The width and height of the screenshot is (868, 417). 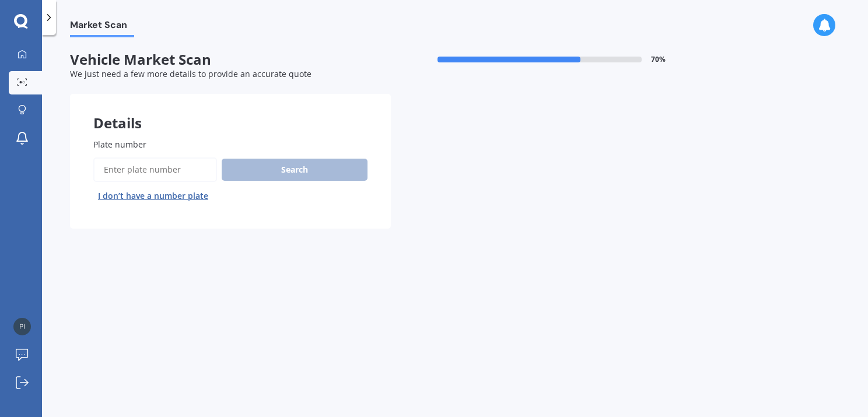 I want to click on span: We just need a few more details to provide an accurate quote, so click(x=191, y=74).